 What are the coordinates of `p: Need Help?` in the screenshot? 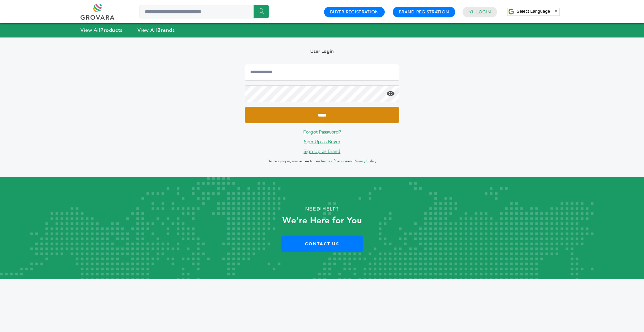 It's located at (322, 209).